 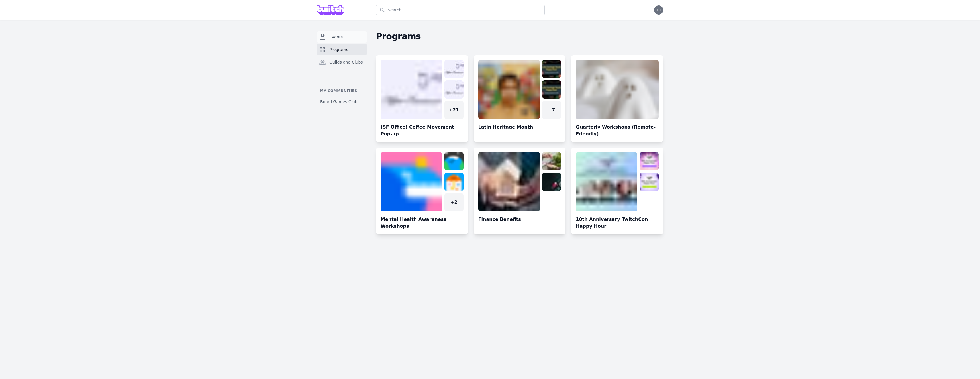 What do you see at coordinates (659, 10) in the screenshot?
I see `button: TH` at bounding box center [659, 10].